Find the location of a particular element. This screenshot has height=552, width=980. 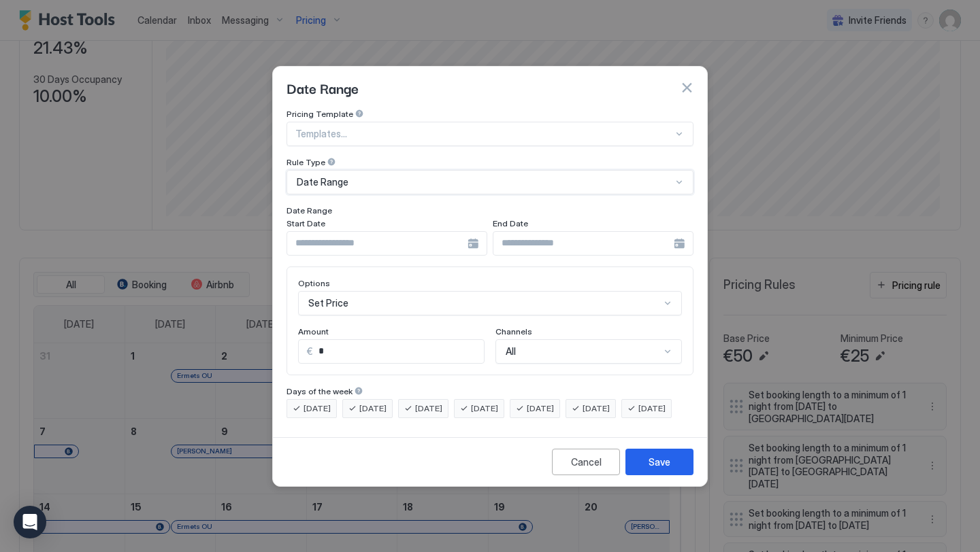

span: Options is located at coordinates (314, 283).